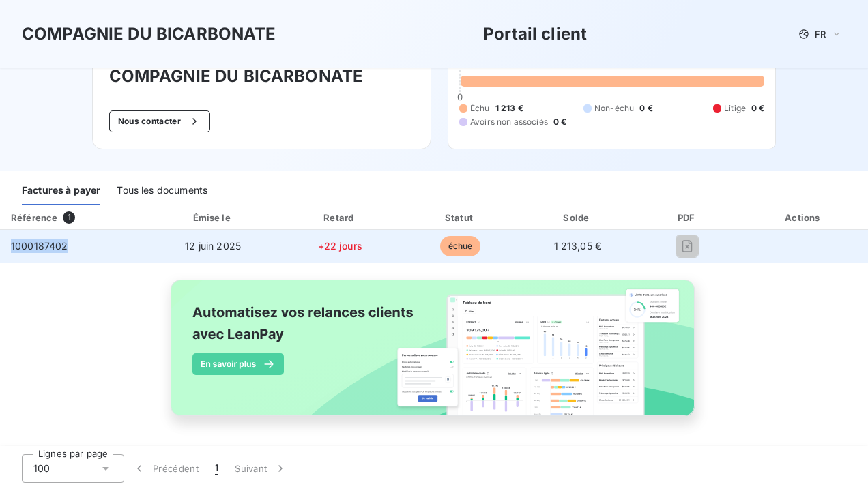 The width and height of the screenshot is (868, 491). I want to click on button: 1, so click(216, 469).